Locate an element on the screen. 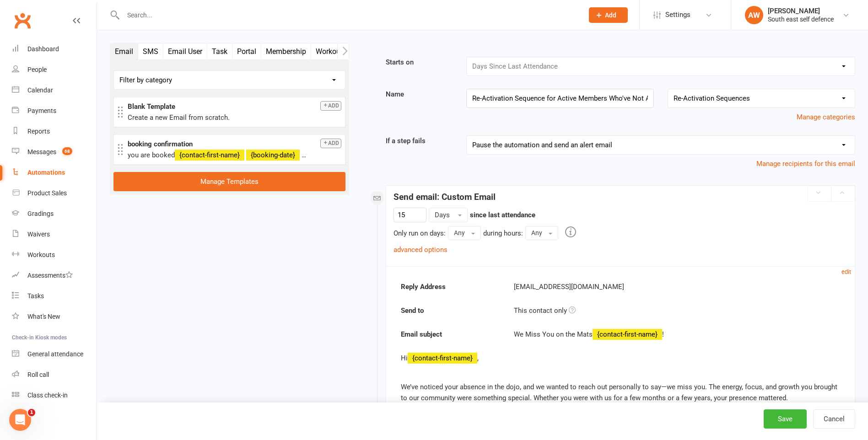  a: Tasks is located at coordinates (54, 296).